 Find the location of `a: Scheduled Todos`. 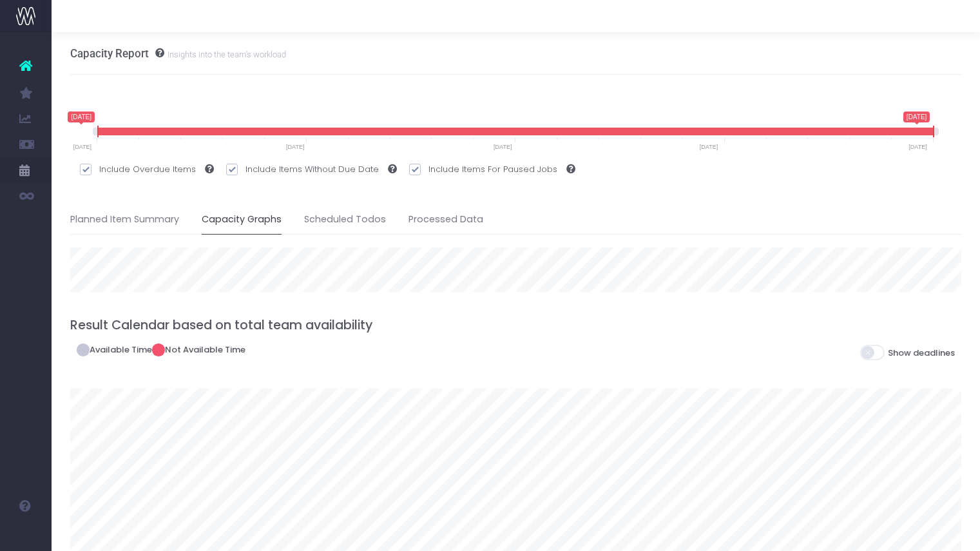

a: Scheduled Todos is located at coordinates (345, 220).